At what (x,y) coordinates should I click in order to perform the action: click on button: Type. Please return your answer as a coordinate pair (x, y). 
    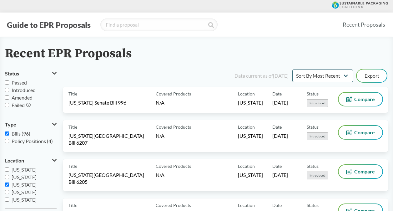
    Looking at the image, I should click on (31, 125).